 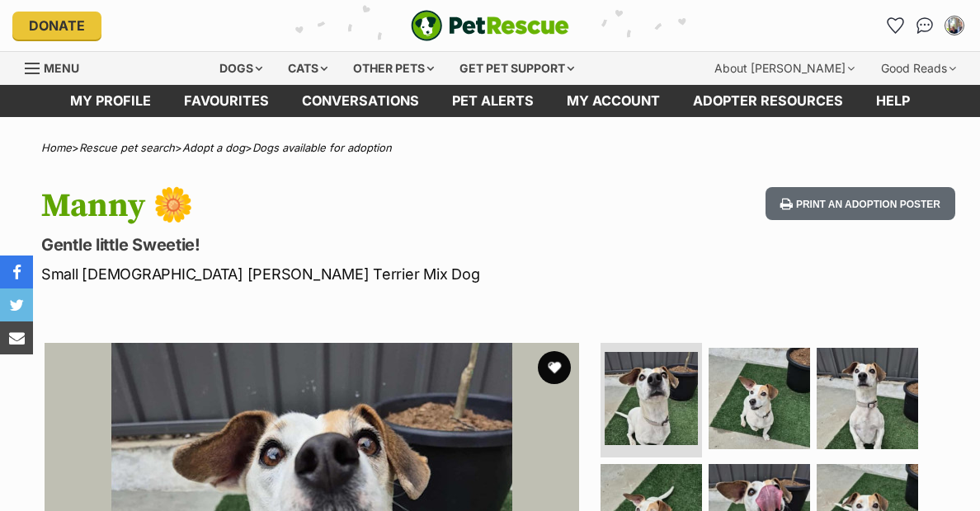 I want to click on a: Menu, so click(x=58, y=67).